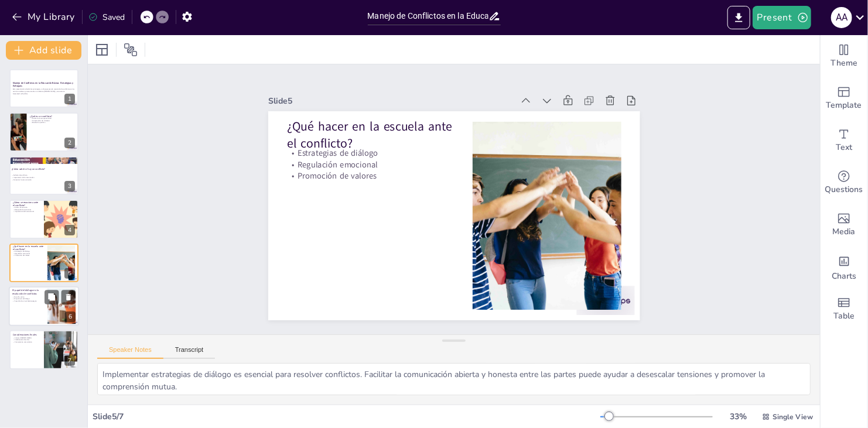 This screenshot has width=868, height=428. Describe the element at coordinates (844, 316) in the screenshot. I see `span: Table` at that location.